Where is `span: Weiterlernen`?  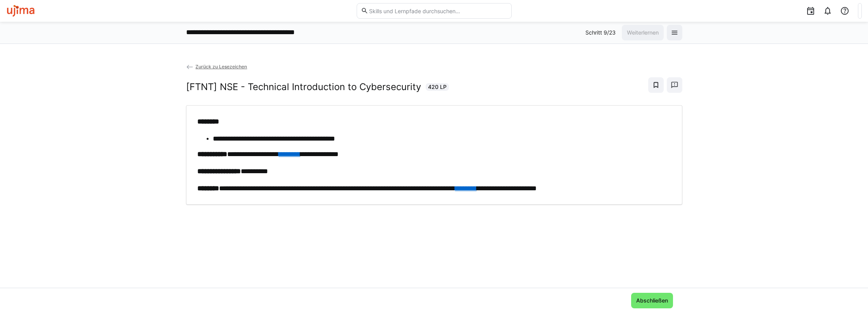
span: Weiterlernen is located at coordinates (642, 33).